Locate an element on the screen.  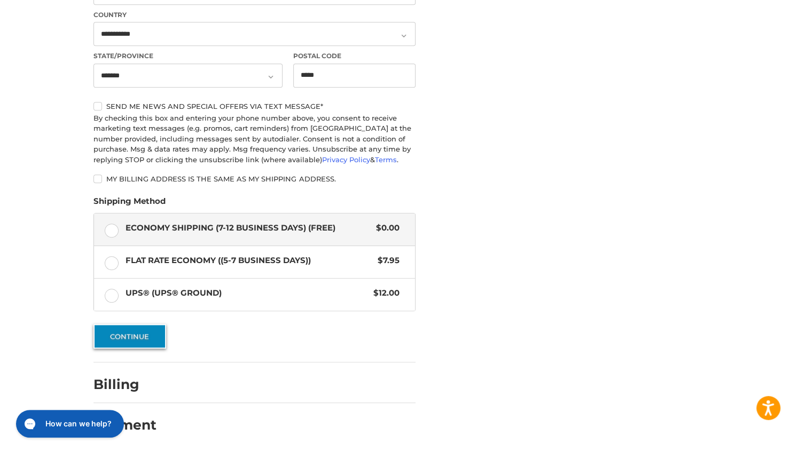
label: Country is located at coordinates (254, 15).